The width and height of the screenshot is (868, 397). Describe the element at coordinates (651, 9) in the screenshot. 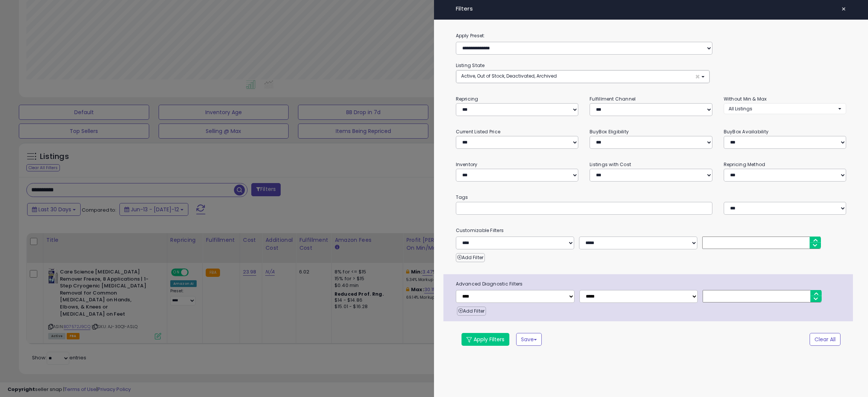

I see `h4: Filters` at that location.